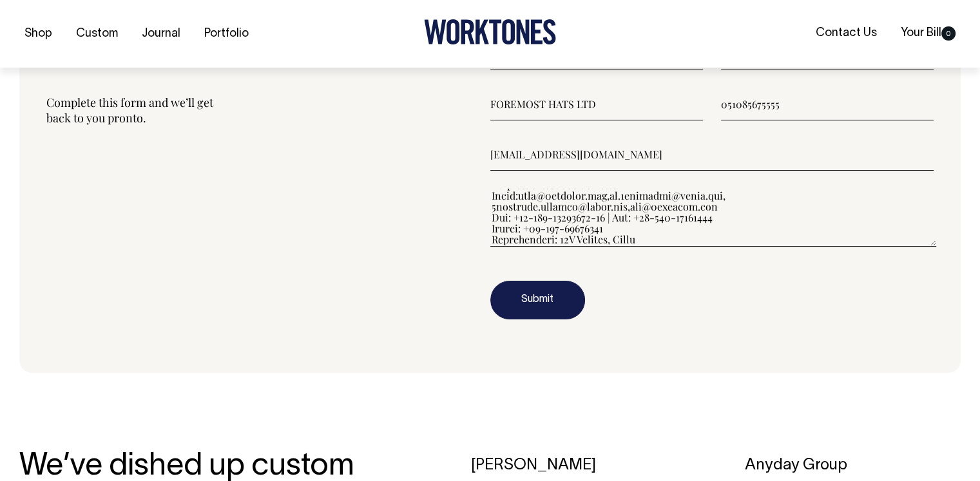 The height and width of the screenshot is (481, 980). I want to click on a: Shop, so click(38, 34).